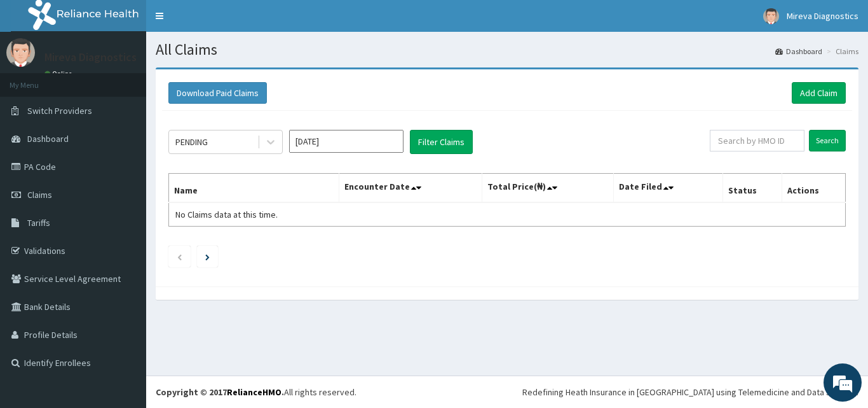  I want to click on a: Previous page, so click(179, 256).